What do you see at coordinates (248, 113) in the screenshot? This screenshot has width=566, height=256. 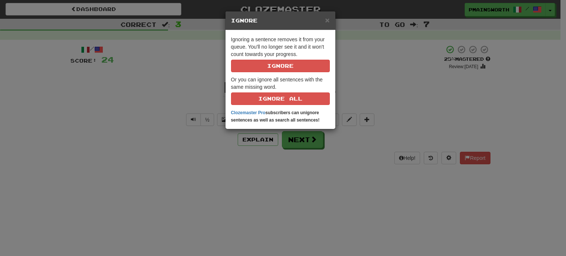 I see `a: Clozemaster Pro` at bounding box center [248, 113].